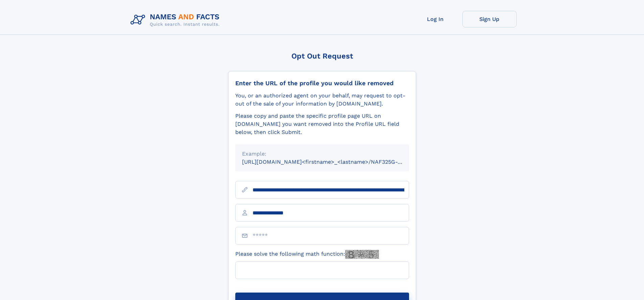  I want to click on div: Example:, so click(322, 154).